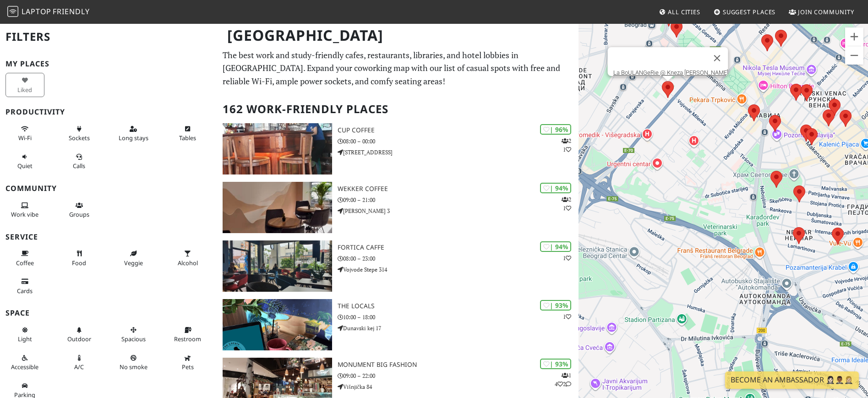 Image resolution: width=868 pixels, height=398 pixels. Describe the element at coordinates (134, 138) in the screenshot. I see `span: Long stays` at that location.